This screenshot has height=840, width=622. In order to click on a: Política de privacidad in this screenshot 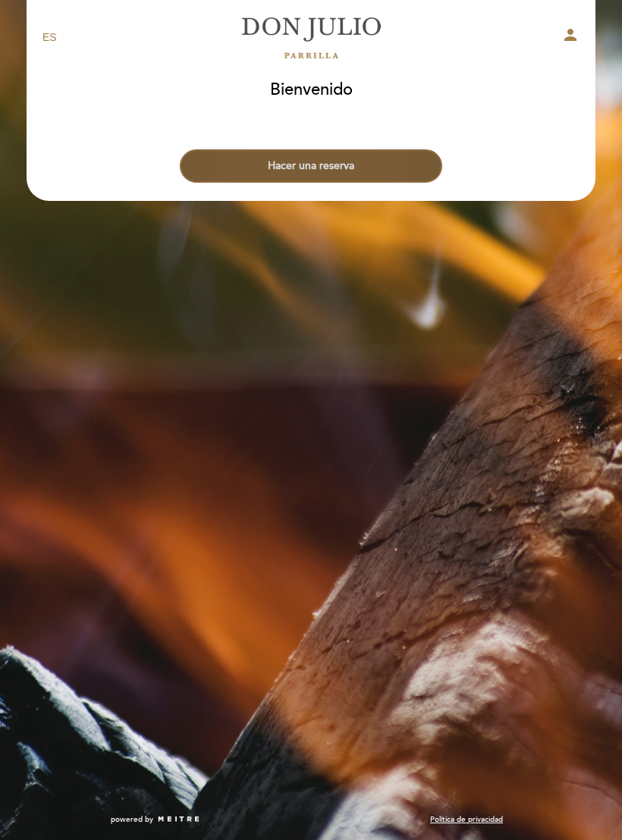, I will do `click(466, 820)`.